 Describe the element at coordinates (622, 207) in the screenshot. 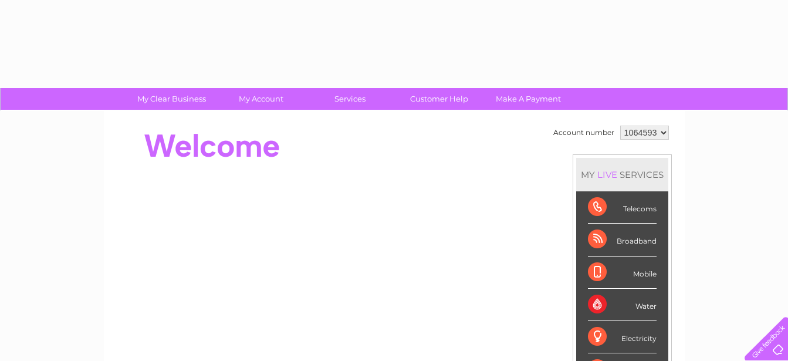

I see `div: Telecoms` at that location.